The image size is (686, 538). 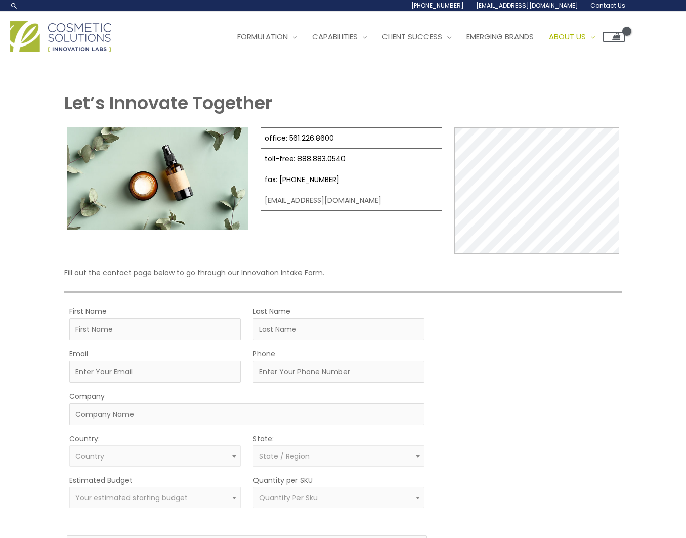 I want to click on span: About Us, so click(x=567, y=36).